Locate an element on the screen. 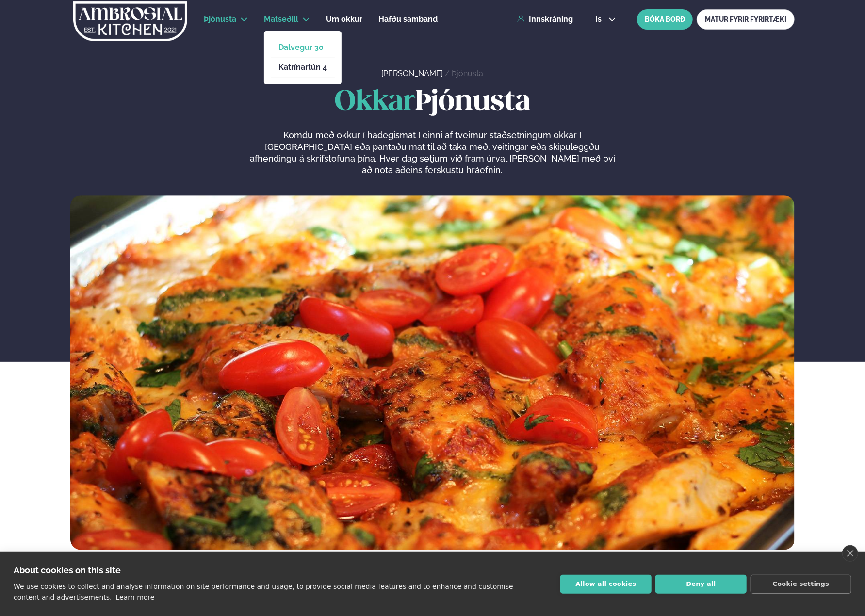 The width and height of the screenshot is (865, 616). span: Okkar is located at coordinates (375, 102).